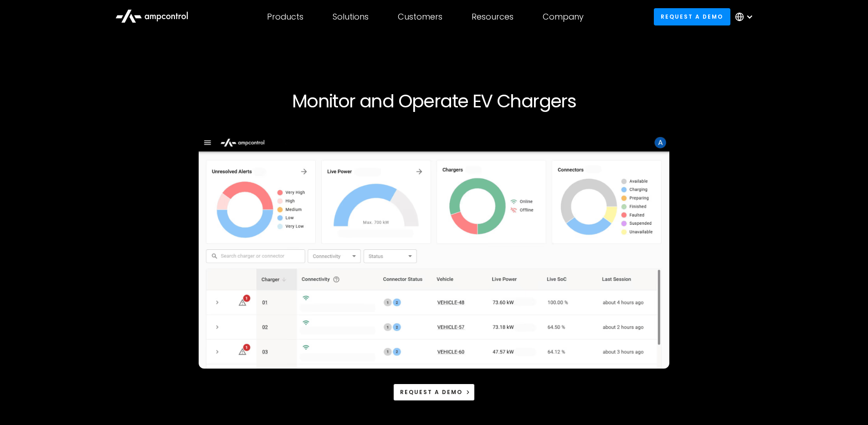 Image resolution: width=868 pixels, height=425 pixels. Describe the element at coordinates (285, 17) in the screenshot. I see `div: Products` at that location.